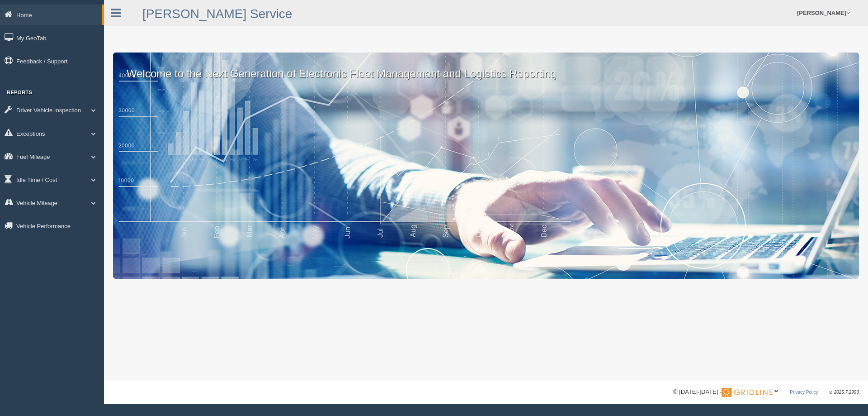 Image resolution: width=868 pixels, height=416 pixels. Describe the element at coordinates (804, 392) in the screenshot. I see `a: Privacy Policy` at that location.